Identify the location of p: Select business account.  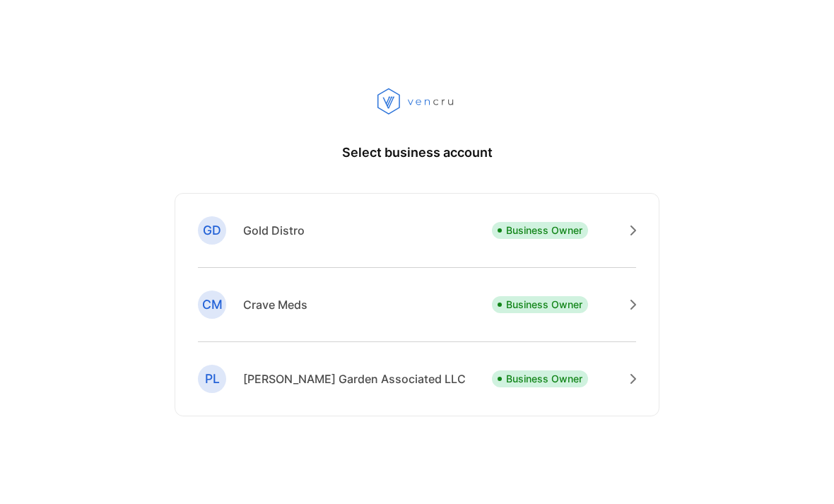
(417, 152).